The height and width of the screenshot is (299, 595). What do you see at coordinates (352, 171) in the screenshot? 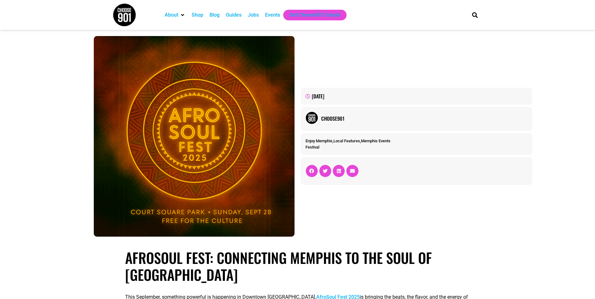
I see `div: Share on email` at bounding box center [352, 171].